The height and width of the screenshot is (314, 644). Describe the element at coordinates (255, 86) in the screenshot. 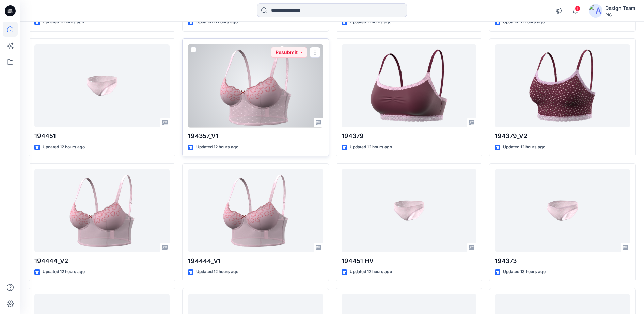

I see `a: 194357_V1` at that location.